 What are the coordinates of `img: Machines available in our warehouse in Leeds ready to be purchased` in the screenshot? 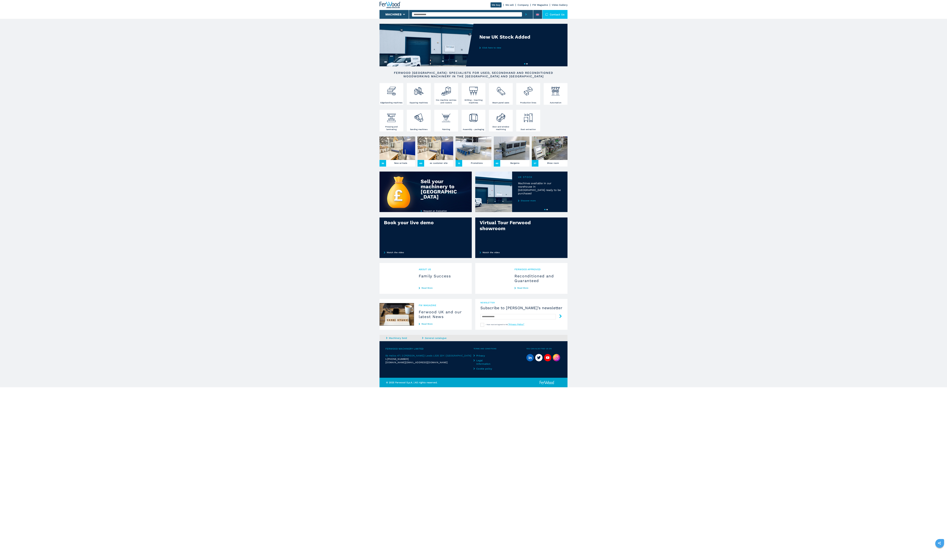 It's located at (494, 192).